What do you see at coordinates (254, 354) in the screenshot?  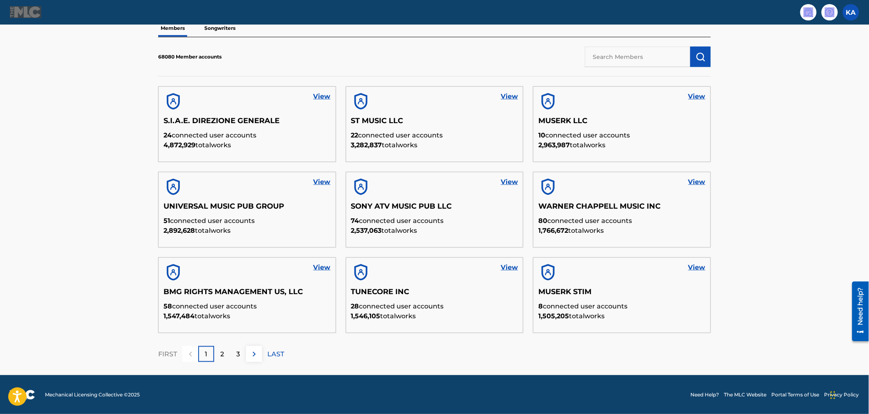 I see `img: right` at bounding box center [254, 354].